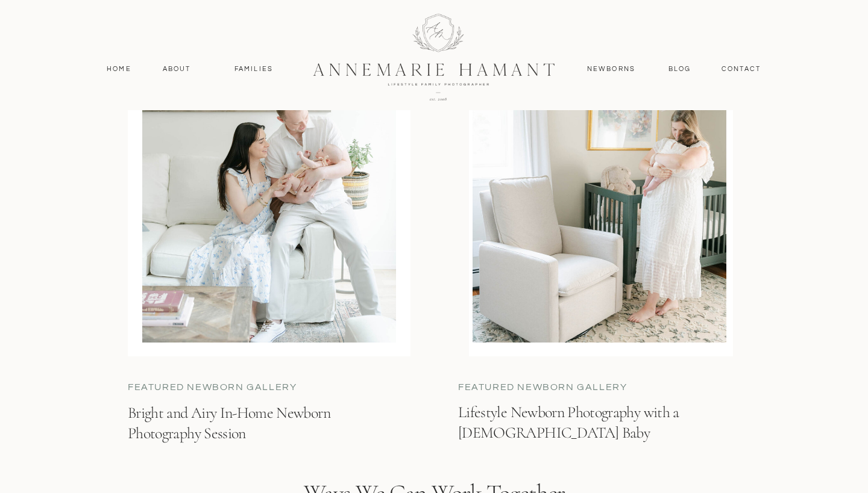 The image size is (868, 493). I want to click on nav: contact, so click(740, 69).